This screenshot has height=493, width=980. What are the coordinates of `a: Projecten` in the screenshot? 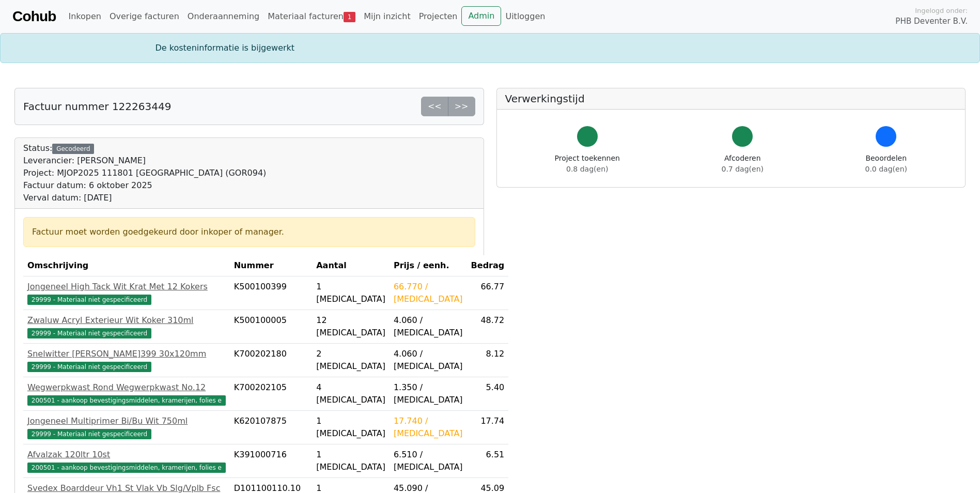 It's located at (438, 16).